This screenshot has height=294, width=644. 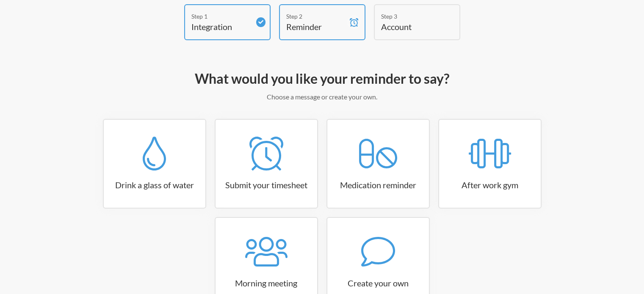 I want to click on h3: Drink a glass of water, so click(x=154, y=185).